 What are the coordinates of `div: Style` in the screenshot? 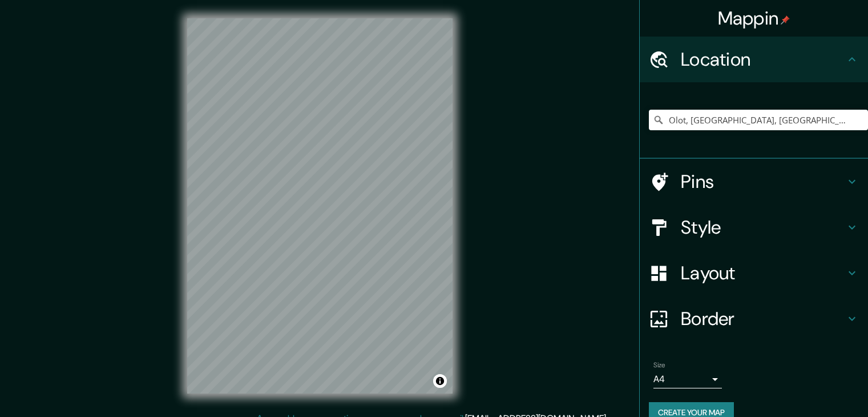 It's located at (754, 227).